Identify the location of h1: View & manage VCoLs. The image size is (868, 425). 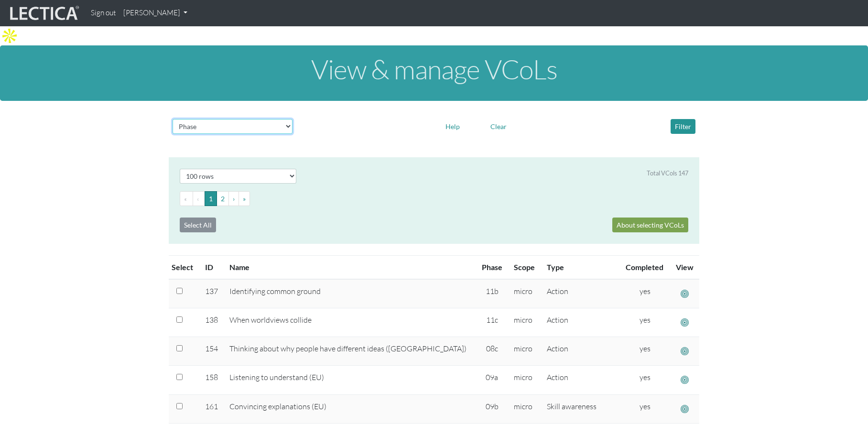
(434, 69).